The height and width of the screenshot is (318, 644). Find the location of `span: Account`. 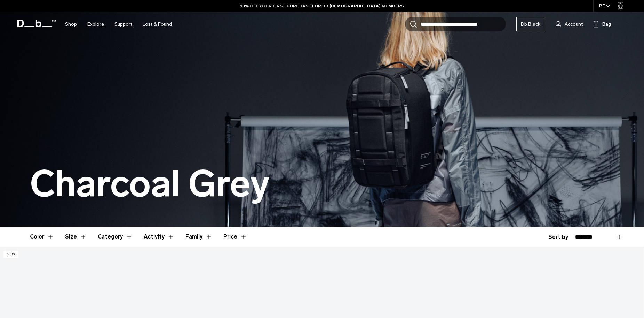

span: Account is located at coordinates (574, 24).